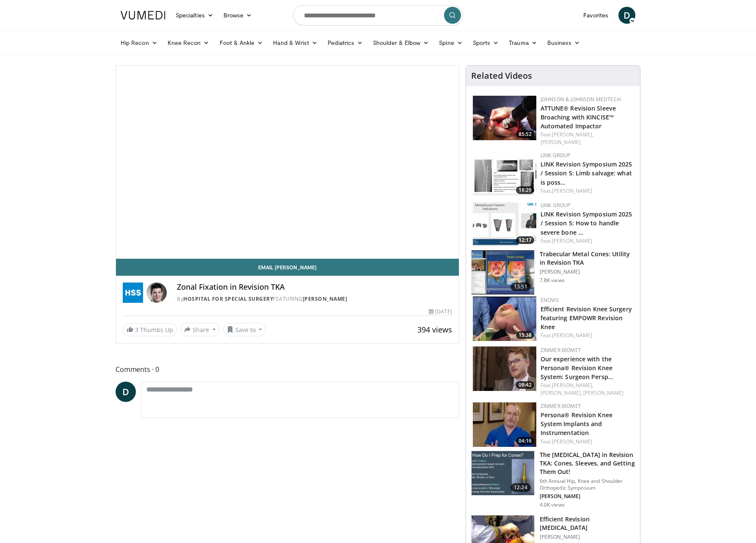 Image resolution: width=756 pixels, height=543 pixels. What do you see at coordinates (525, 190) in the screenshot?
I see `span: 18:29` at bounding box center [525, 190].